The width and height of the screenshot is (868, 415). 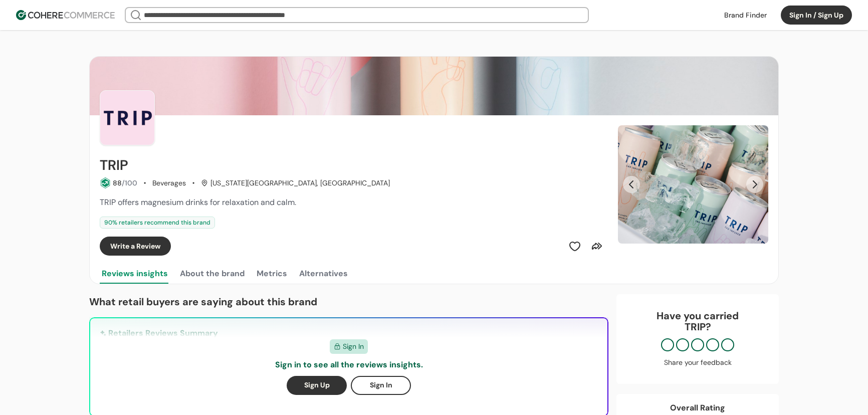 What do you see at coordinates (693, 185) in the screenshot?
I see `img: Slide 0` at bounding box center [693, 185].